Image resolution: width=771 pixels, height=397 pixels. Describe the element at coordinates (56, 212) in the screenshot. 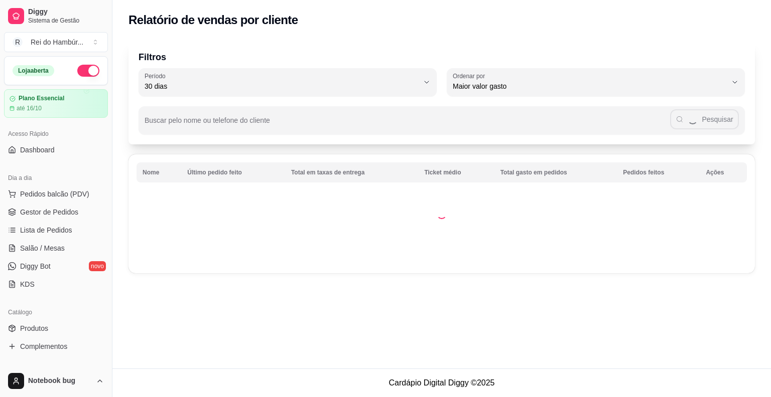

I see `a: Gestor de Pedidos` at that location.